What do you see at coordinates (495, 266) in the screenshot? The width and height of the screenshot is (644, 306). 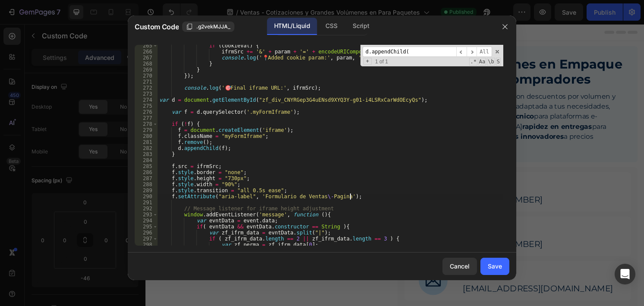 I see `div: Save` at bounding box center [495, 266].